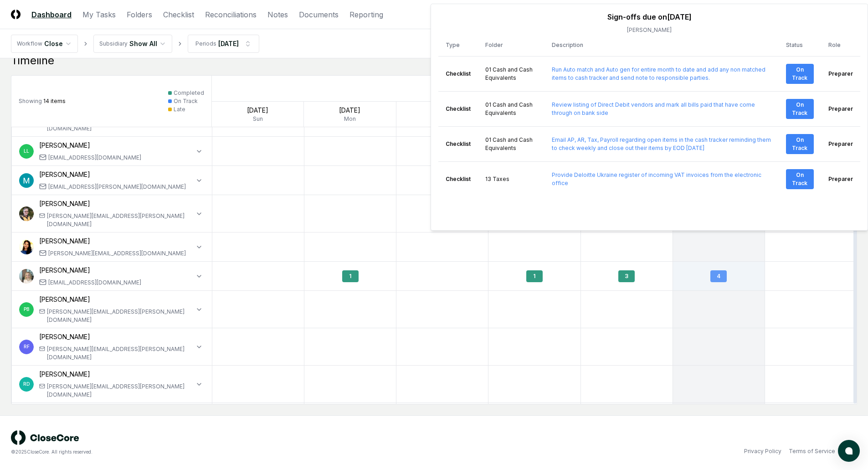  Describe the element at coordinates (139, 14) in the screenshot. I see `a: Folders` at that location.